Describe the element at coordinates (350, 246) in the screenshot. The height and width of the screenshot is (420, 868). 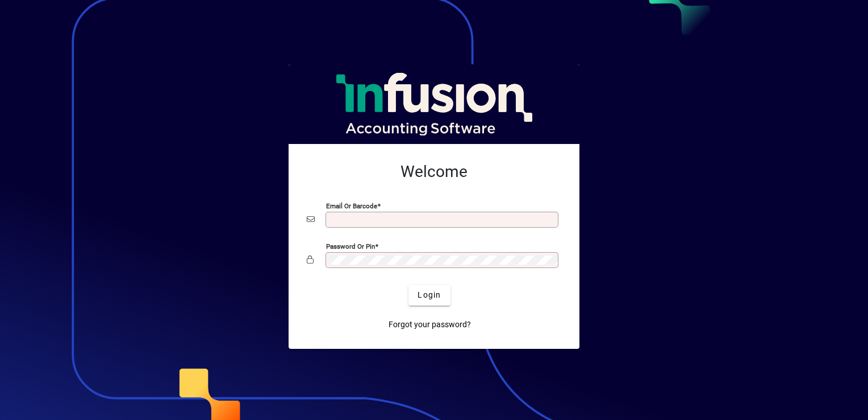
I see `mat-label: Password or Pin` at that location.